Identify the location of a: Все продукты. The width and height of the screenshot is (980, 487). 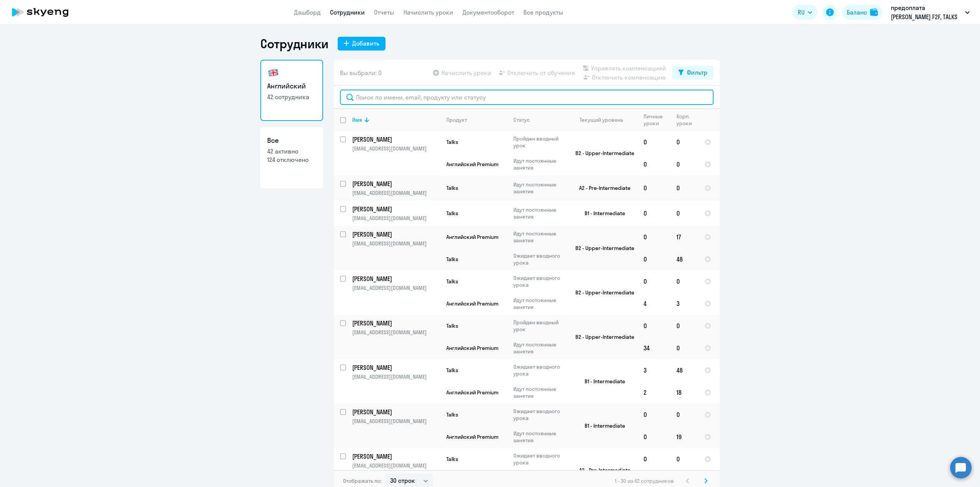
(543, 12).